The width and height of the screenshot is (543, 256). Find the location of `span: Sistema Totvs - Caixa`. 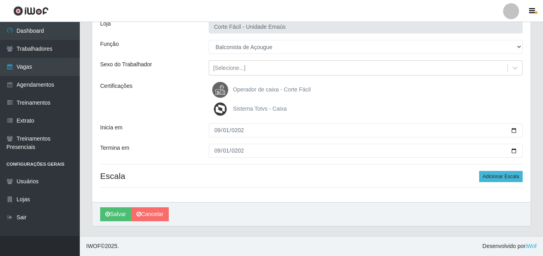

span: Sistema Totvs - Caixa is located at coordinates (260, 108).